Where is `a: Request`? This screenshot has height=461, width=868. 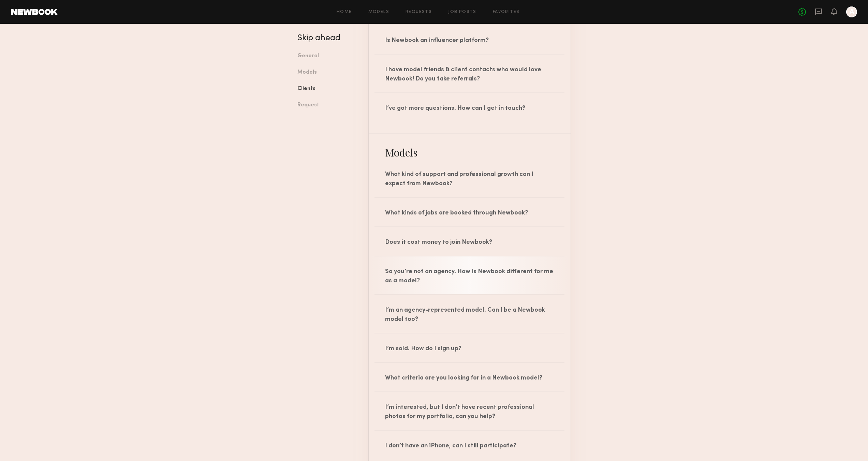
a: Request is located at coordinates (327, 106).